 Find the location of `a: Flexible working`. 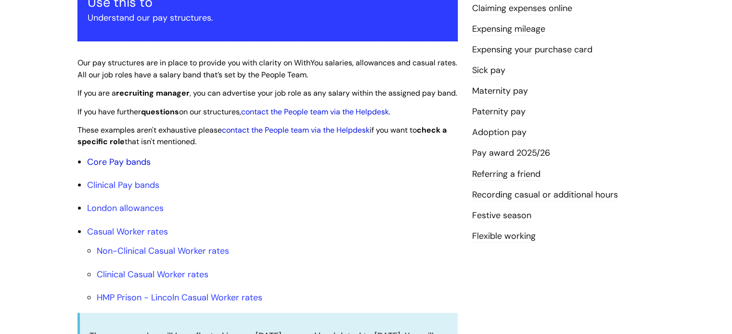

a: Flexible working is located at coordinates (504, 237).